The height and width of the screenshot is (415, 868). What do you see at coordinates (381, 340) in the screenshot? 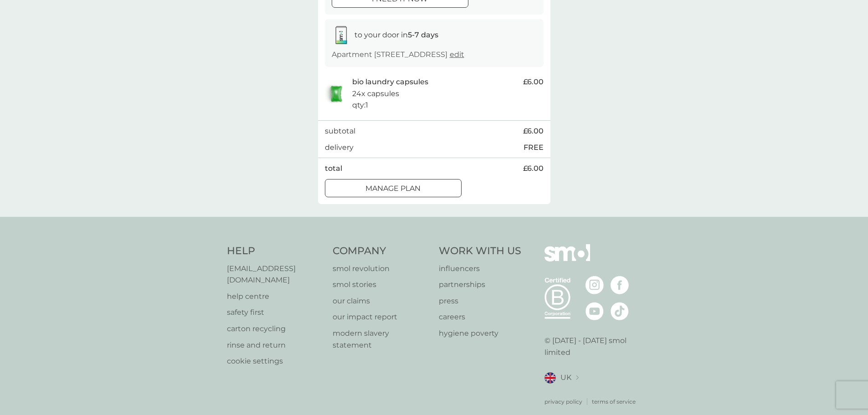
I see `a: modern slavery statement` at bounding box center [381, 340].